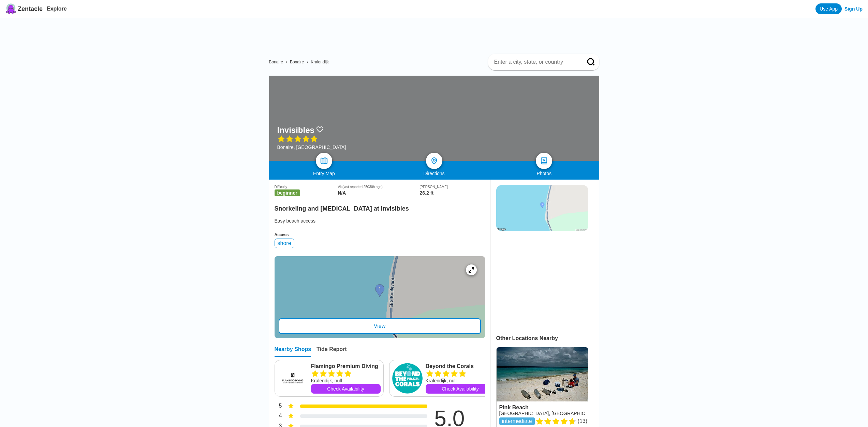 The height and width of the screenshot is (427, 868). I want to click on a: entry mapView, so click(380, 297).